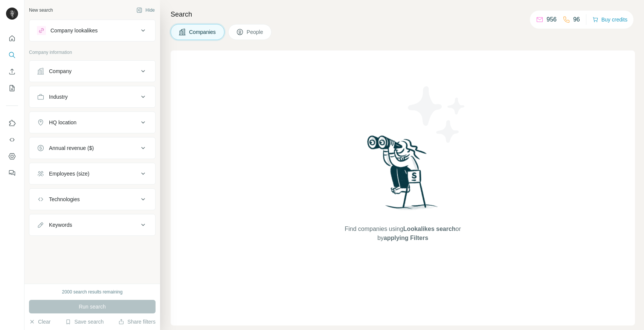  I want to click on div: 2000 search results remaining, so click(92, 292).